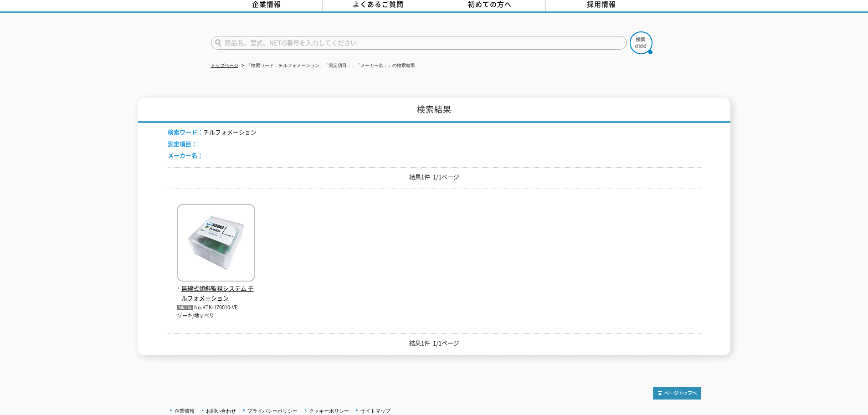  What do you see at coordinates (327, 66) in the screenshot?
I see `li: 「検索ワード：チルフォメーション」「測定項目：」「メーカー名：」の検索結果` at bounding box center [327, 66].